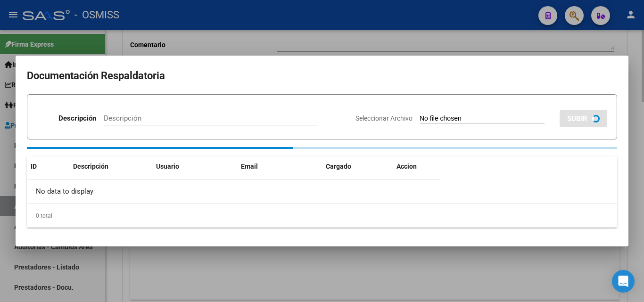 Image resolution: width=644 pixels, height=302 pixels. Describe the element at coordinates (48, 166) in the screenshot. I see `datatable-header-cell: ID` at that location.